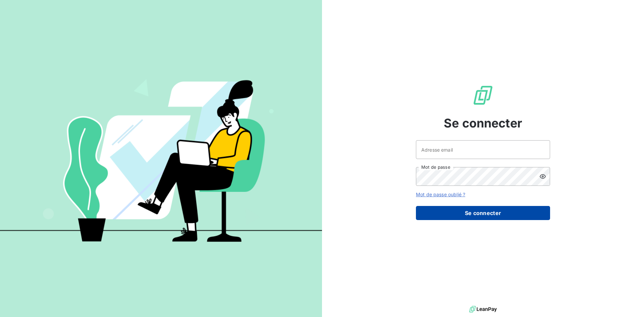 The height and width of the screenshot is (317, 644). Describe the element at coordinates (483, 309) in the screenshot. I see `img: logo` at that location.